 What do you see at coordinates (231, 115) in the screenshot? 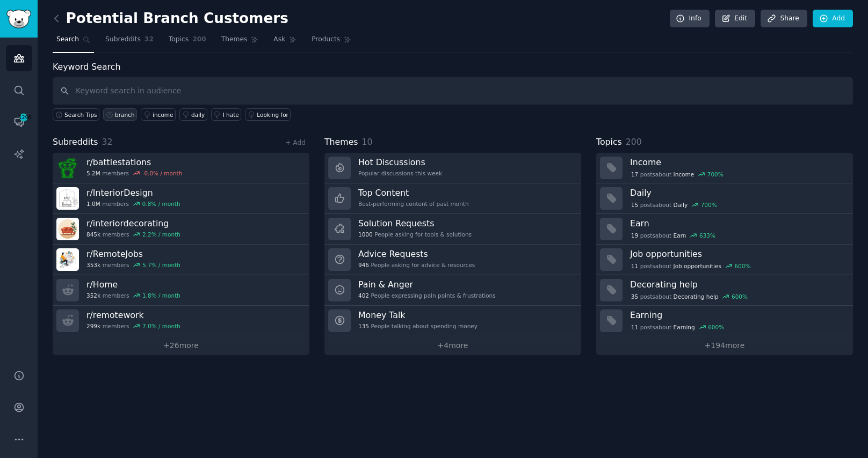
I see `div: I hate` at bounding box center [231, 115].